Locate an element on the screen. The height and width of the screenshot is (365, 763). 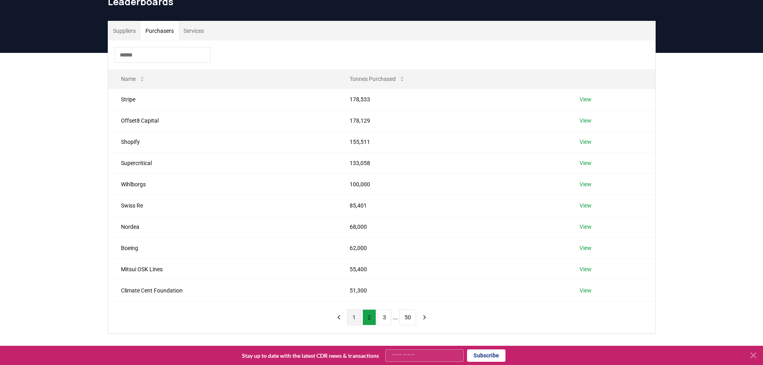
td: Climate Cent Foundation is located at coordinates (222, 290).